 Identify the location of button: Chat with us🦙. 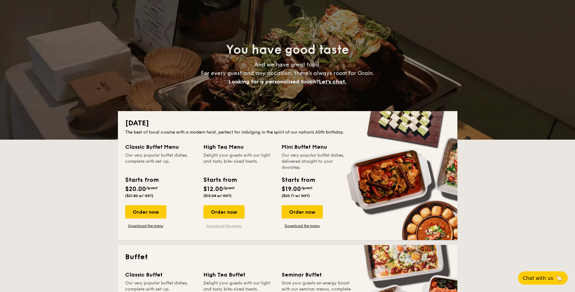
(543, 278).